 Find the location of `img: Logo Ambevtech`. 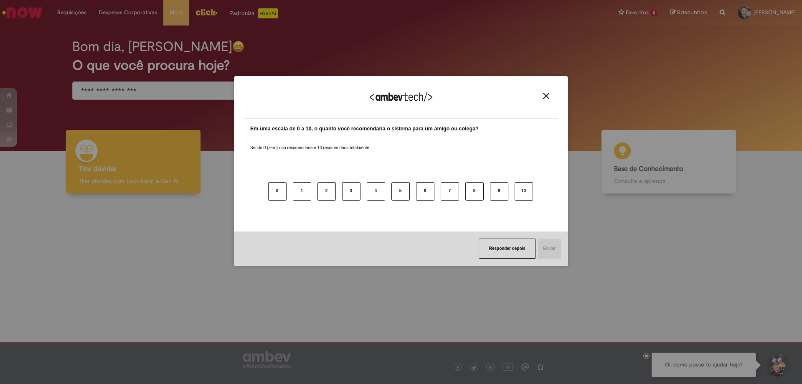

img: Logo Ambevtech is located at coordinates (401, 97).